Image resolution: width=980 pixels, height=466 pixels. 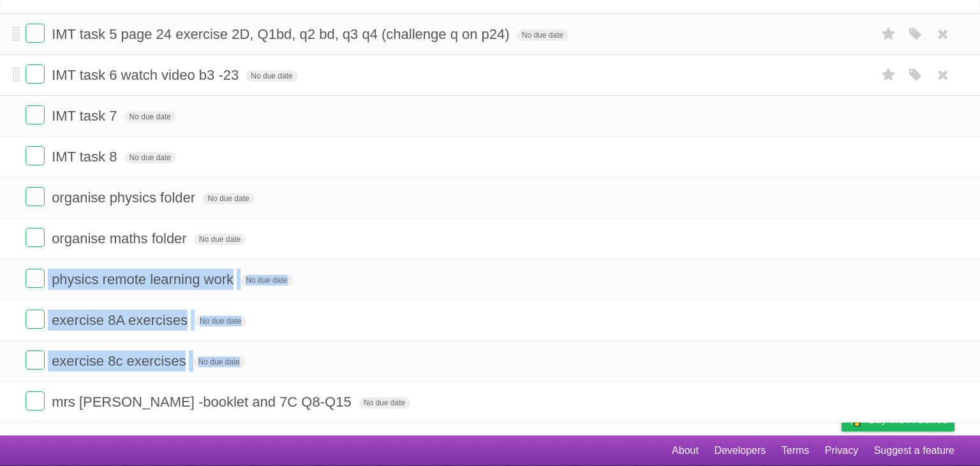 I want to click on a: Developers, so click(x=740, y=451).